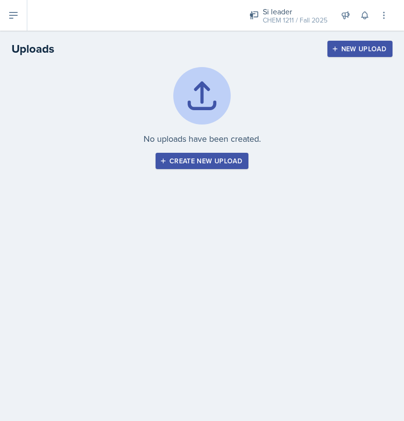 The image size is (404, 421). What do you see at coordinates (202, 138) in the screenshot?
I see `p: No uploads have been created.` at bounding box center [202, 138].